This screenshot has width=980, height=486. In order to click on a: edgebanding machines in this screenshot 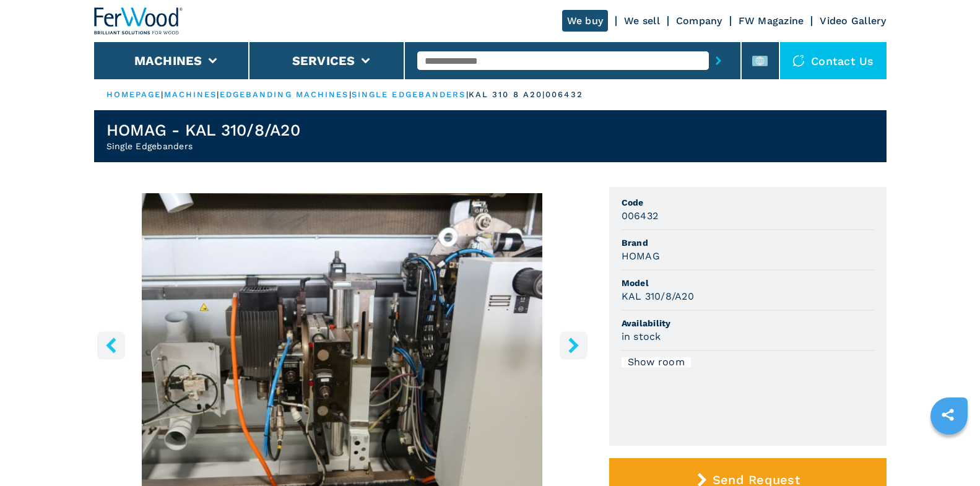, I will do `click(284, 94)`.